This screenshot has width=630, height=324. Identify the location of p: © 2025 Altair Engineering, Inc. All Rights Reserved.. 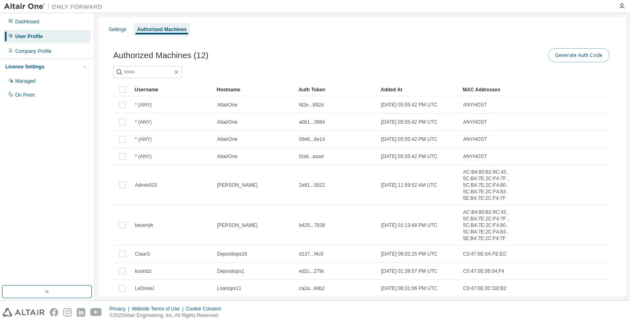
(168, 316).